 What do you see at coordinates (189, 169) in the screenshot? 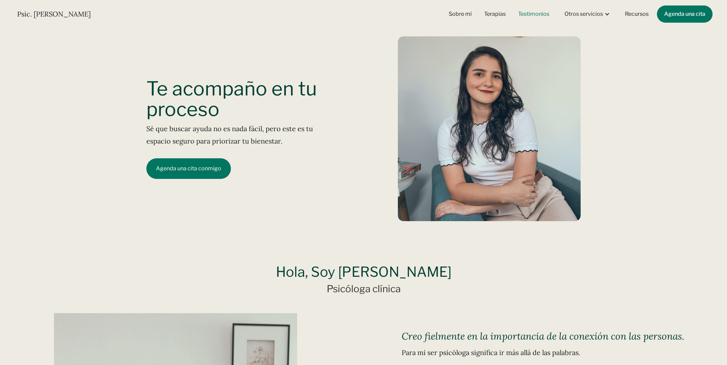
I see `div: Agenda una cita conmigo` at bounding box center [189, 169].